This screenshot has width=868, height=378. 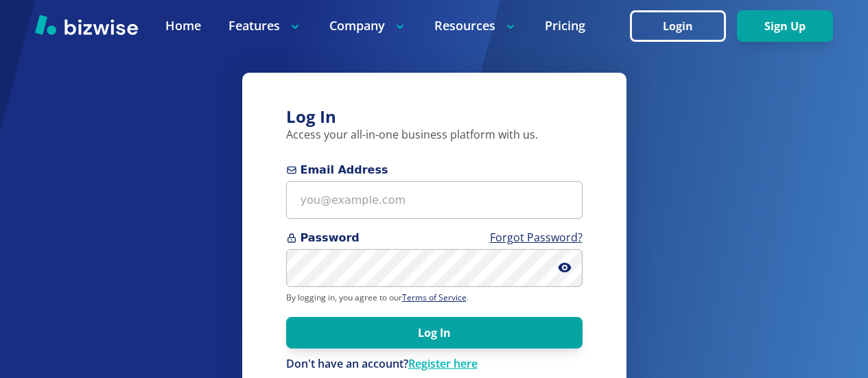 I want to click on p: Access your all-in-one business platform with us., so click(x=434, y=135).